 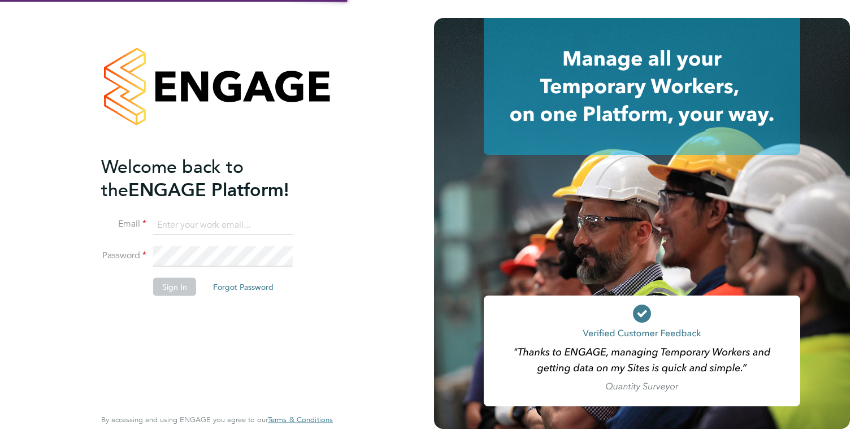 I want to click on a: Terms & Conditions, so click(x=300, y=420).